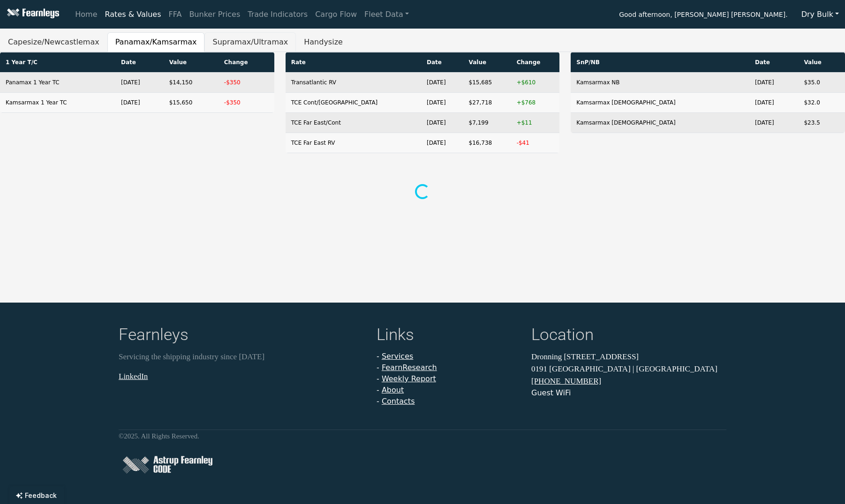 This screenshot has height=504, width=845. What do you see at coordinates (242, 336) in the screenshot?
I see `h4: Fearnleys` at bounding box center [242, 336].